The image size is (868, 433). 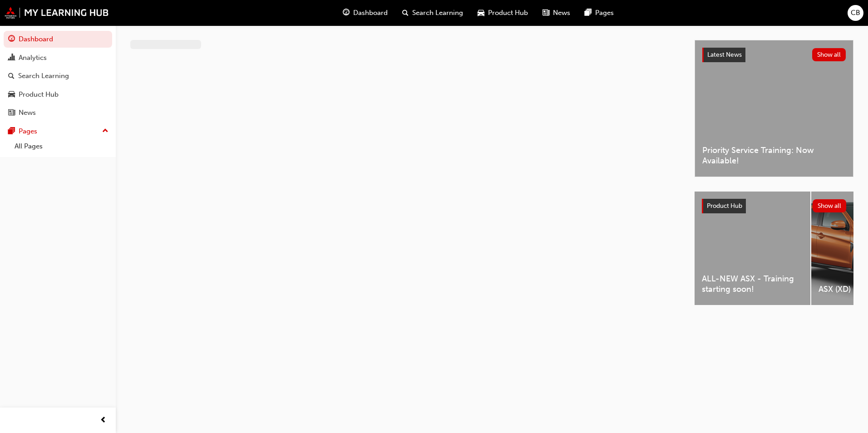 What do you see at coordinates (604, 12) in the screenshot?
I see `span: Pages` at bounding box center [604, 12].